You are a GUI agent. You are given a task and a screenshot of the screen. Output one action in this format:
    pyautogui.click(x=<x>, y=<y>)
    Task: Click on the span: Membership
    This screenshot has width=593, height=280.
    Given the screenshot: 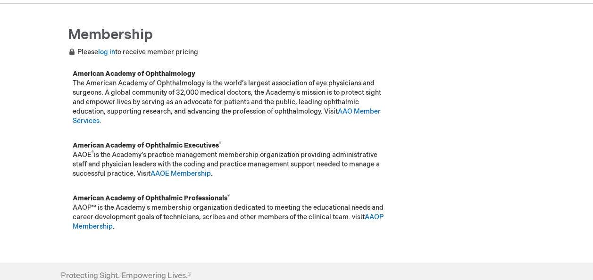 What is the action you would take?
    pyautogui.click(x=110, y=35)
    